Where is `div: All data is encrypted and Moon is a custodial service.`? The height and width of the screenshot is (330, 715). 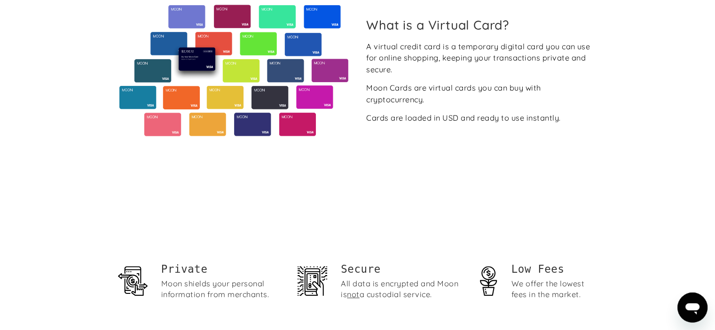 div: All data is encrypted and Moon is a custodial service. is located at coordinates (401, 290).